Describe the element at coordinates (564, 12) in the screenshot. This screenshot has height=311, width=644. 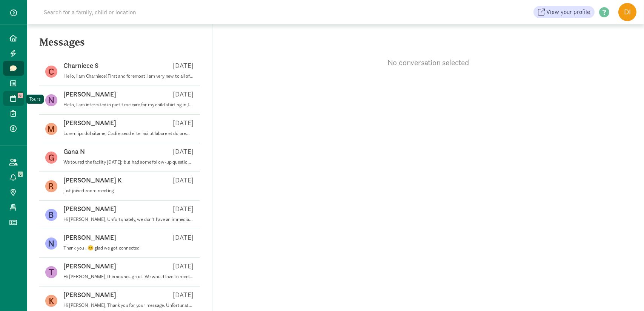
I see `a: View your profile` at that location.